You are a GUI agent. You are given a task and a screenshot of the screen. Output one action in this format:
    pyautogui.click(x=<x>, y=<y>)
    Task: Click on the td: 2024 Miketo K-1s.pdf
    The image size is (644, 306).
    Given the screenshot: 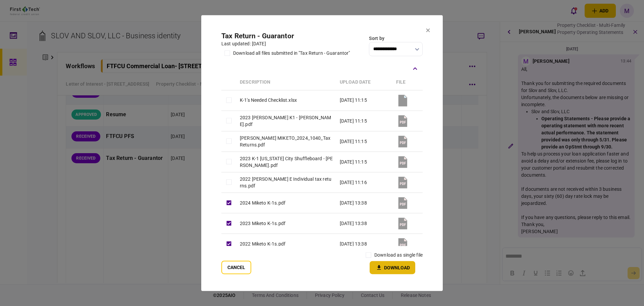 What is the action you would take?
    pyautogui.click(x=287, y=203)
    